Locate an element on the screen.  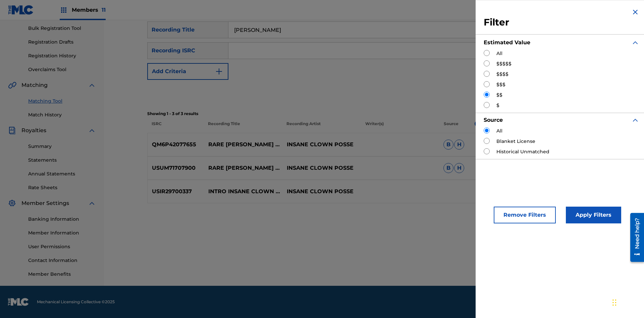
img: logo is located at coordinates (19, 301).